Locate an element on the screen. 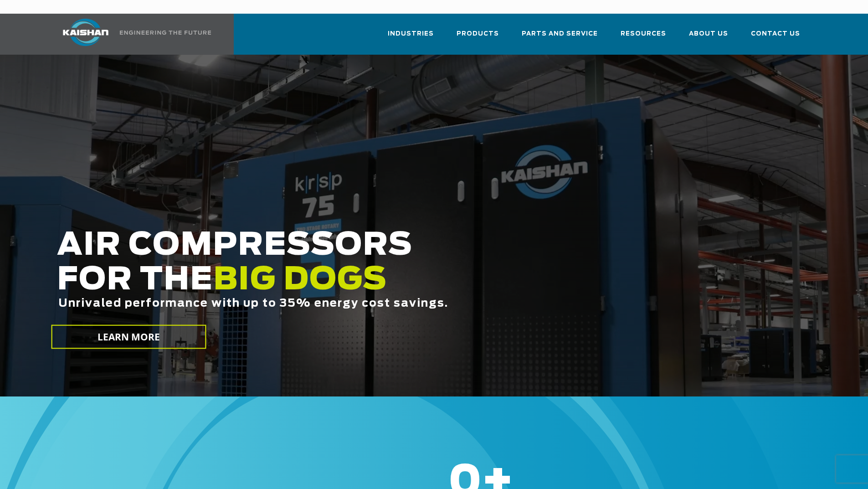 The image size is (868, 489). a: Industries is located at coordinates (410, 37).